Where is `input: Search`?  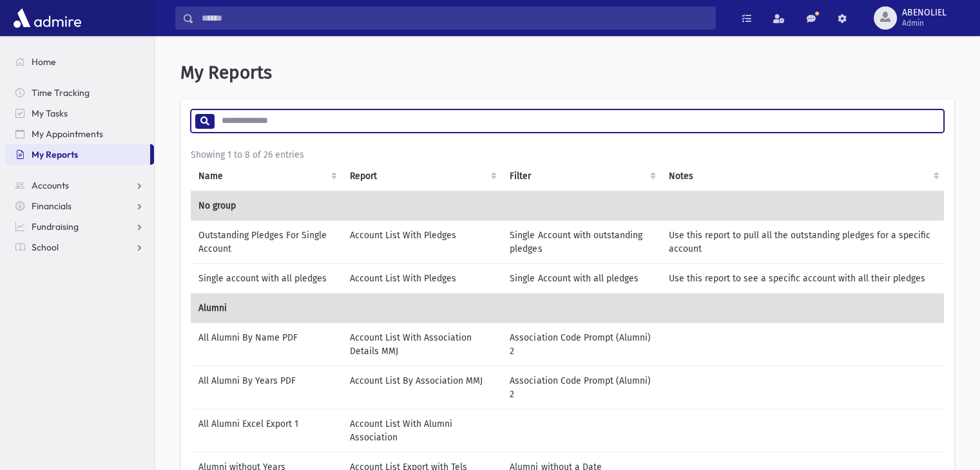
input: Search is located at coordinates (454, 18).